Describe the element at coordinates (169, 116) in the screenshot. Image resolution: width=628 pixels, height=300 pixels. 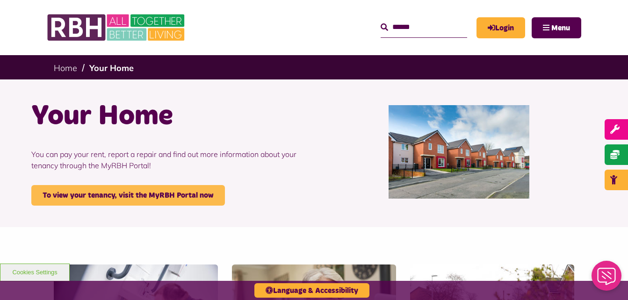
I see `h1: Your Home` at that location.